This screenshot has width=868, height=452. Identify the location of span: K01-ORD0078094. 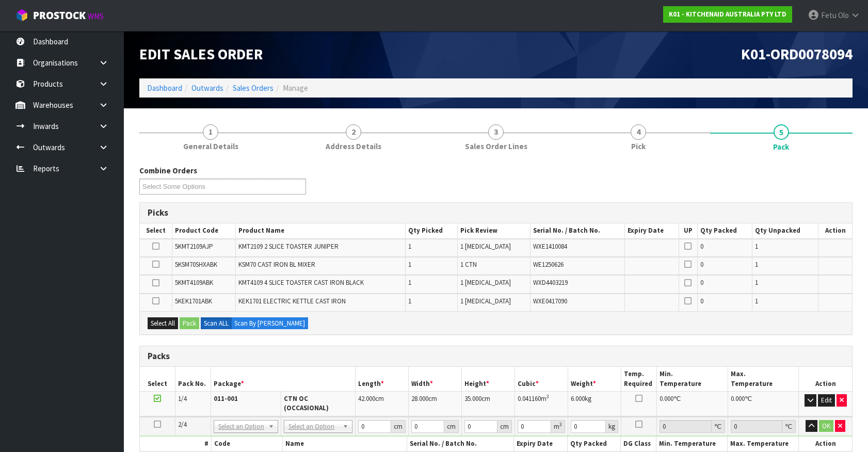
(797, 54).